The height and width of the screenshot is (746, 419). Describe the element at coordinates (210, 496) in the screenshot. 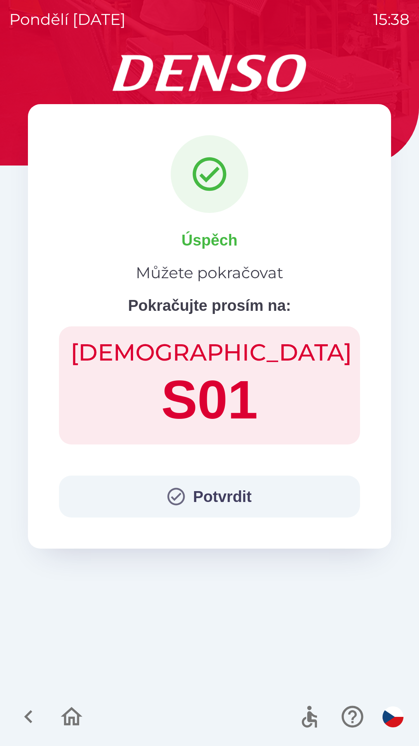

I see `button: Potvrdit` at that location.